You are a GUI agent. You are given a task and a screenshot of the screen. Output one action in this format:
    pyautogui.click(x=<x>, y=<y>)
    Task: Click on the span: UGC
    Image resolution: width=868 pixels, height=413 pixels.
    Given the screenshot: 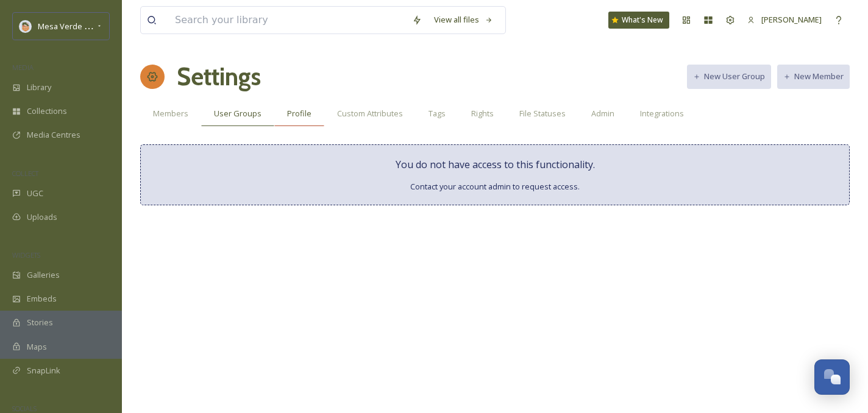 What is the action you would take?
    pyautogui.click(x=35, y=193)
    